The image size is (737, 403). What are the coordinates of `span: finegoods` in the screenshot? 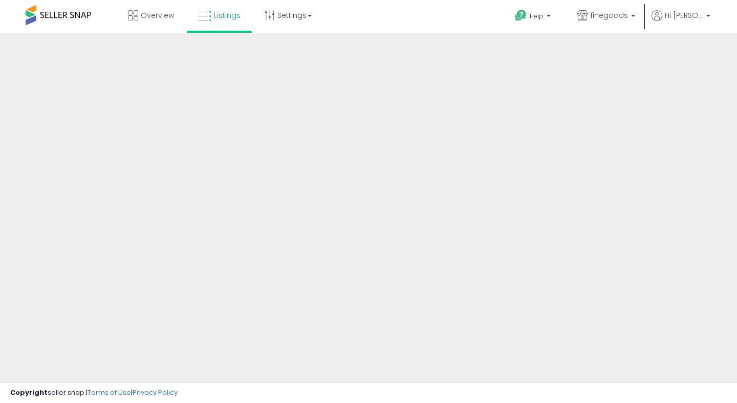 It's located at (609, 15).